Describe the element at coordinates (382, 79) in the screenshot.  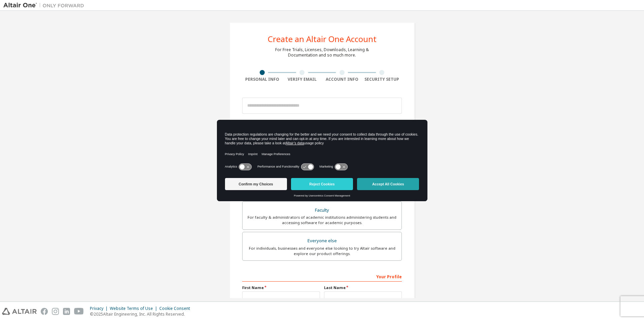
I see `div: Security Setup` at that location.